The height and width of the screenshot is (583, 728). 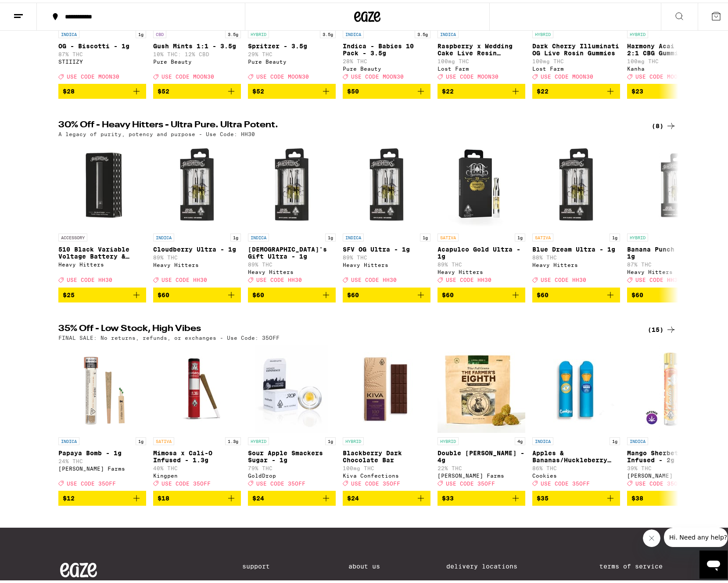 I want to click on img: Lowell Farms - Double Runtz - 4g, so click(x=481, y=386).